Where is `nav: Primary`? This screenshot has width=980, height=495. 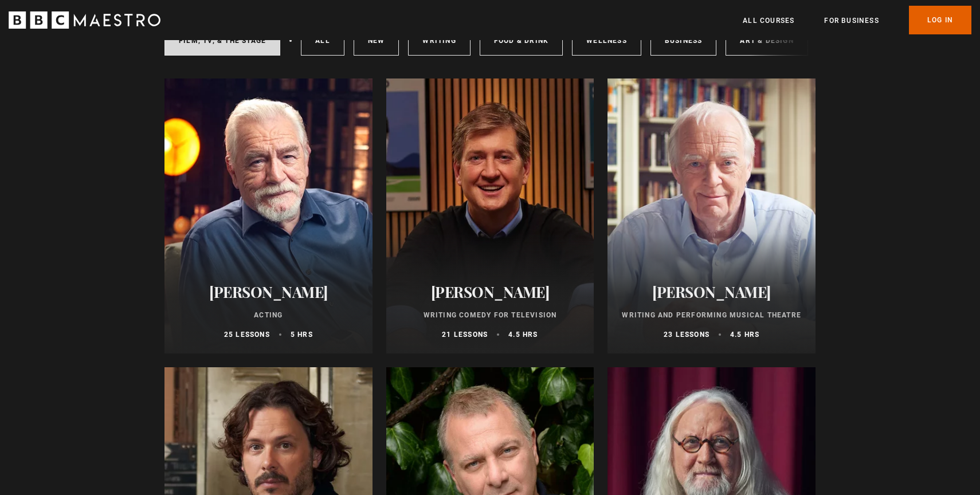
nav: Primary is located at coordinates (857, 20).